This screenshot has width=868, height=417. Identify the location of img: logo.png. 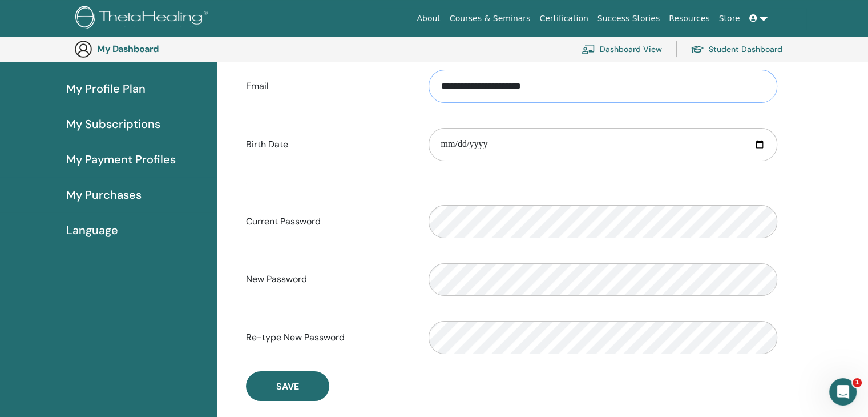
(143, 19).